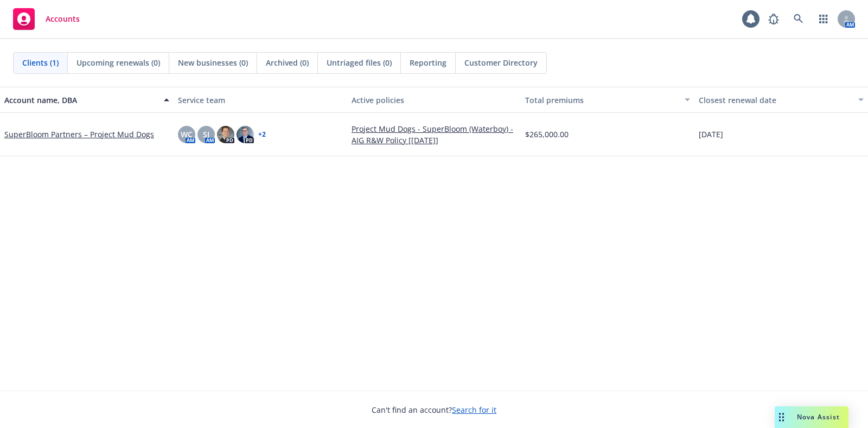  What do you see at coordinates (62, 19) in the screenshot?
I see `span: Accounts` at bounding box center [62, 19].